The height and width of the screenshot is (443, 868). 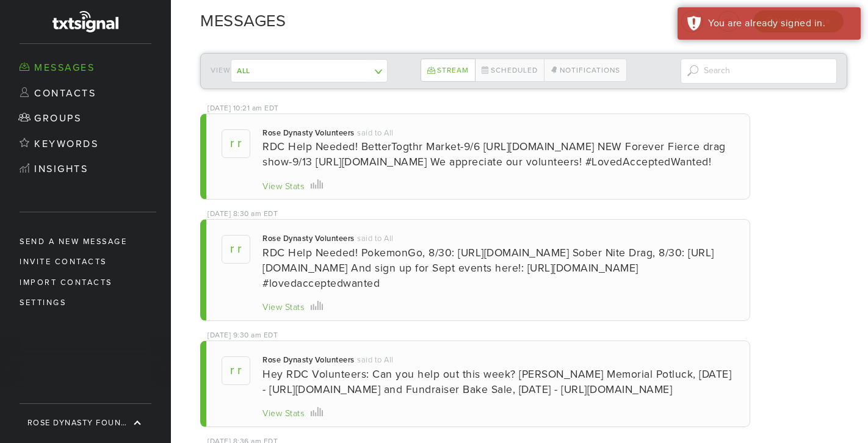 What do you see at coordinates (447, 71) in the screenshot?
I see `a: Stream` at bounding box center [447, 71].